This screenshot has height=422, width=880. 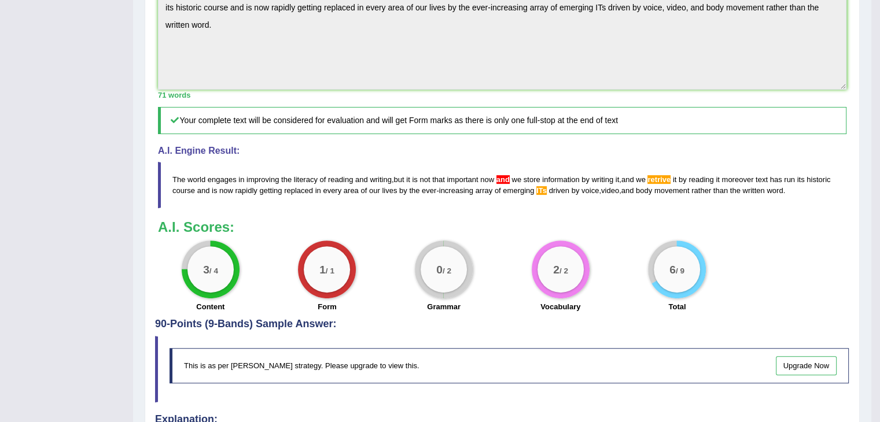 What do you see at coordinates (672, 190) in the screenshot?
I see `span: movement` at bounding box center [672, 190].